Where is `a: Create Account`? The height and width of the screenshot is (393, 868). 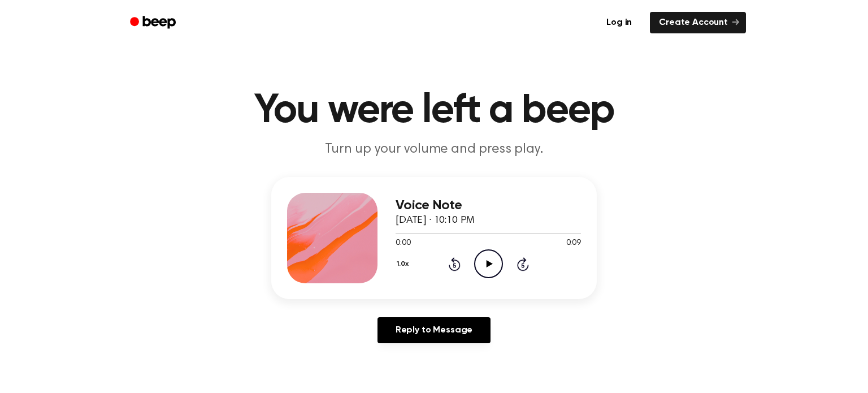 a: Create Account is located at coordinates (698, 23).